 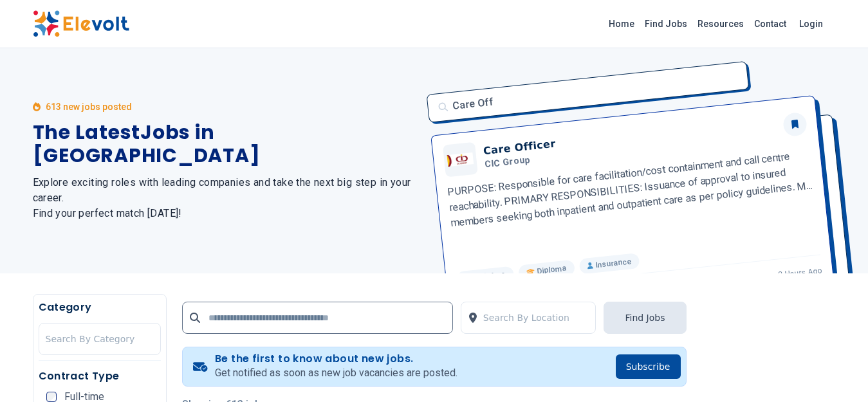 I want to click on a: Resources, so click(x=721, y=24).